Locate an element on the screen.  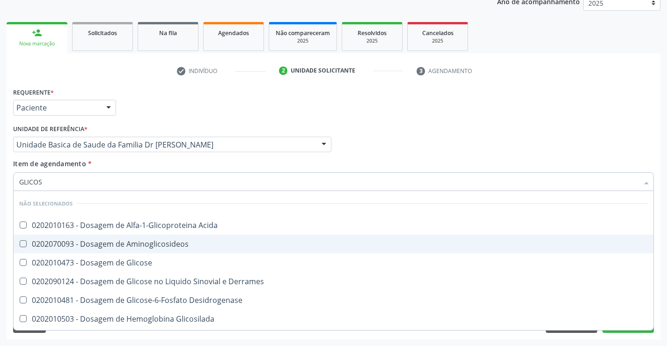
span: Solicitados is located at coordinates (102, 33).